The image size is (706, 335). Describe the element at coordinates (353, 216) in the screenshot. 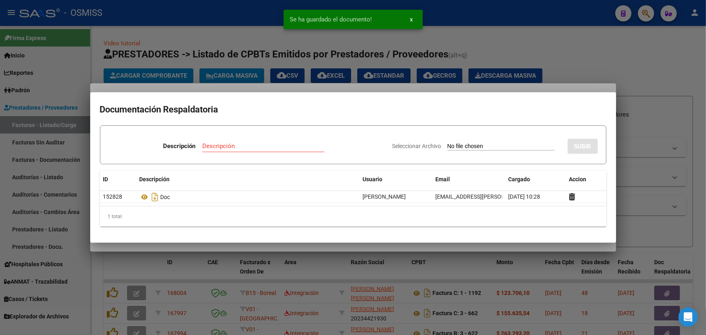

I see `div: 1 total` at that location.